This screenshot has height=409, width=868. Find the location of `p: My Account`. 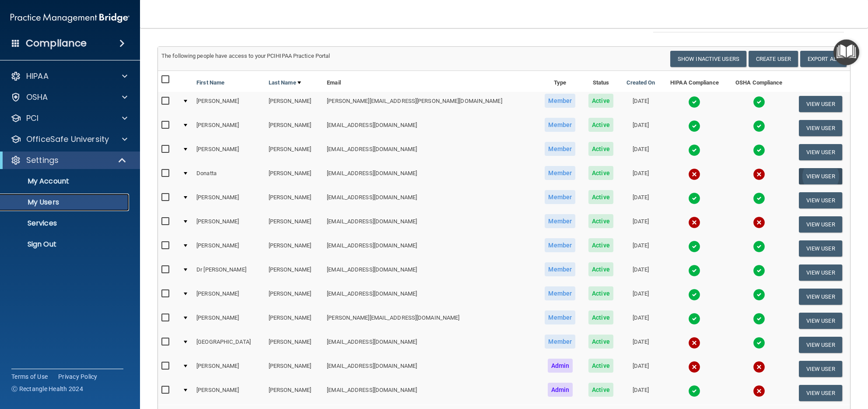

p: My Account is located at coordinates (65, 182).